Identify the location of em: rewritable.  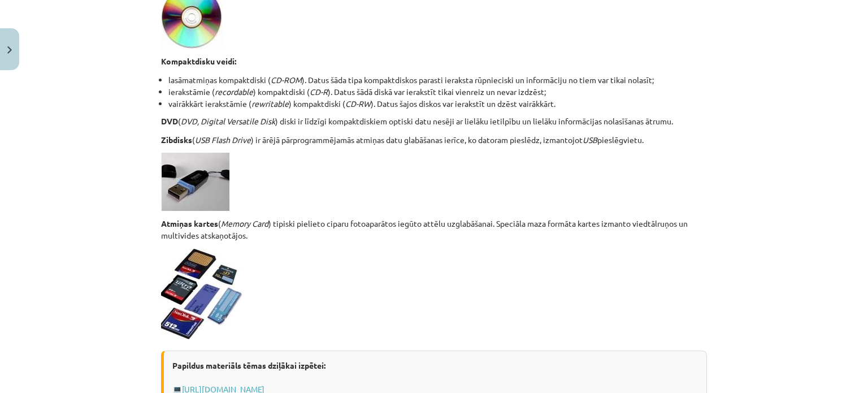
(270, 103).